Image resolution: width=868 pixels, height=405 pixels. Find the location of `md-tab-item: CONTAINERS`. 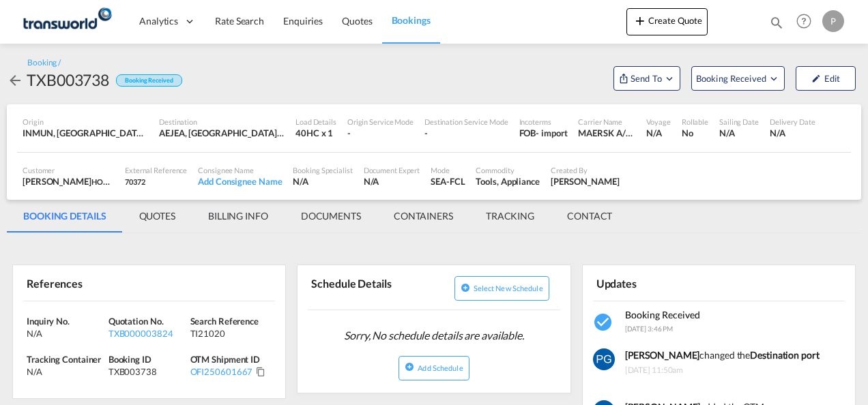

md-tab-item: CONTAINERS is located at coordinates (423, 216).